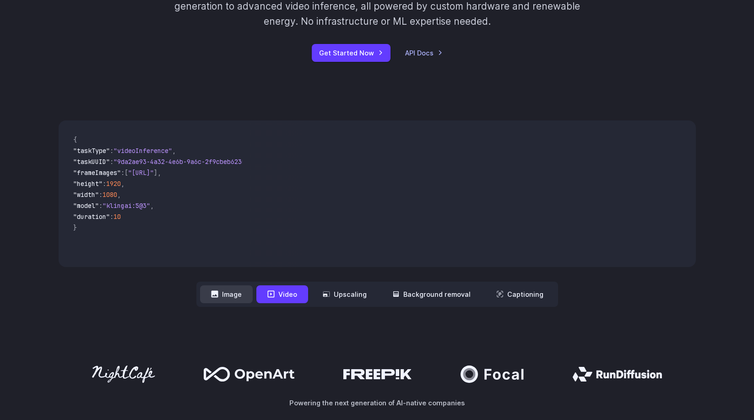 The height and width of the screenshot is (420, 754). I want to click on span: "width", so click(86, 195).